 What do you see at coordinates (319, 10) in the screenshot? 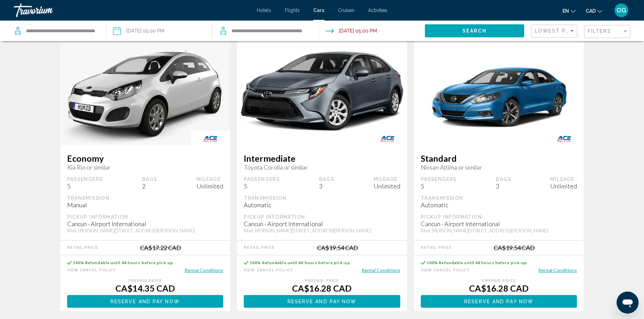
I see `span: Cars` at bounding box center [319, 10].